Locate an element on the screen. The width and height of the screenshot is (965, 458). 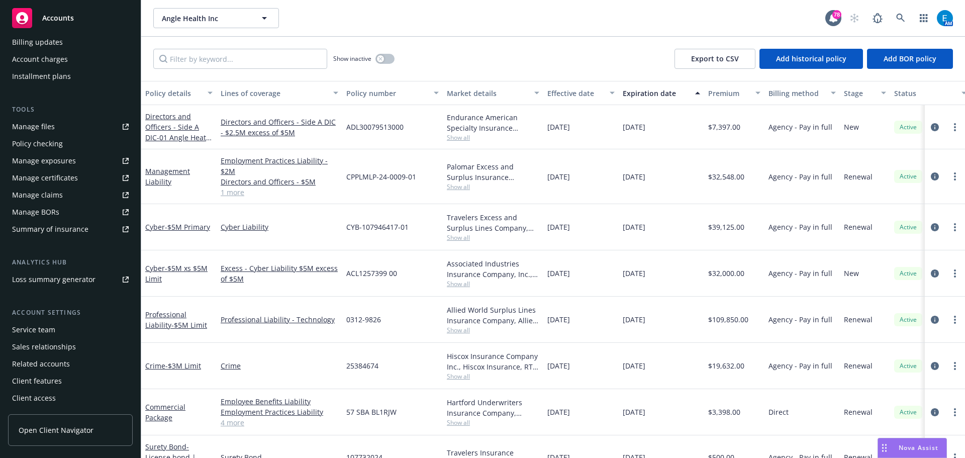
span: Accounts is located at coordinates (58, 18).